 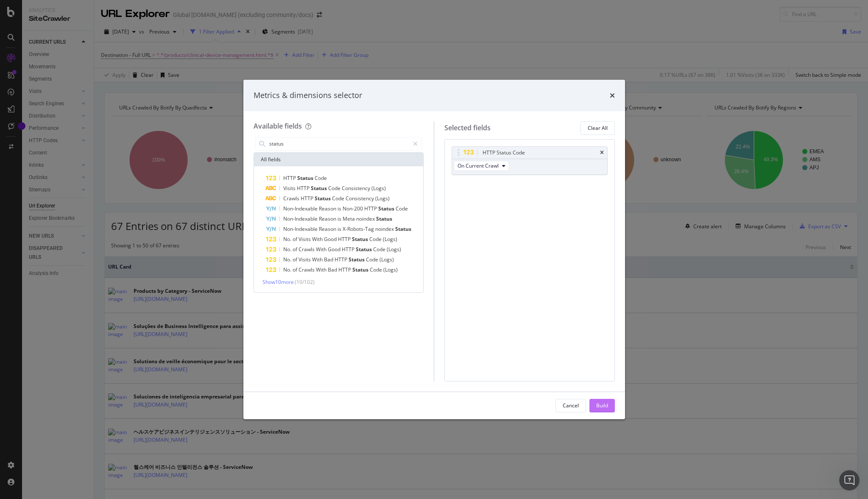 What do you see at coordinates (597, 128) in the screenshot?
I see `div: Clear All` at bounding box center [597, 128].